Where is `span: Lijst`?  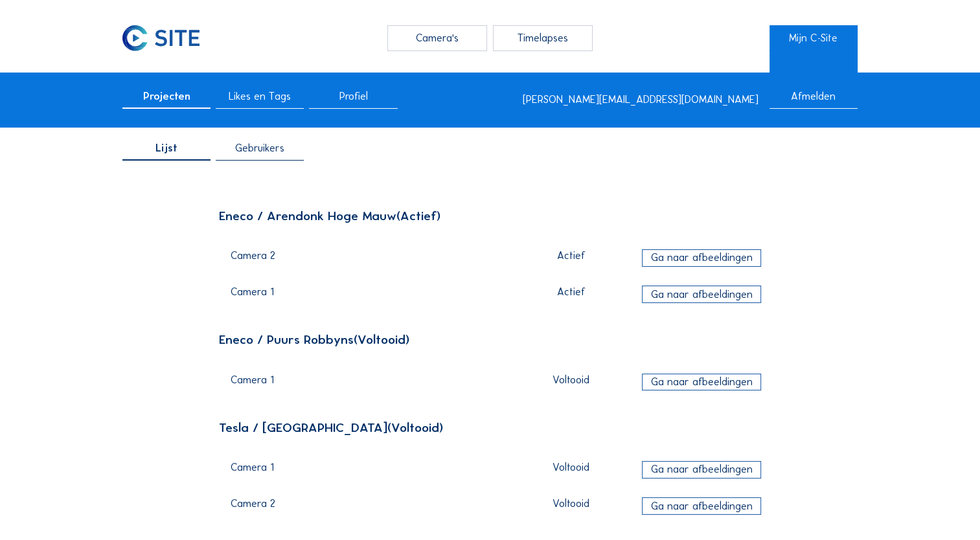
span: Lijst is located at coordinates (166, 149).